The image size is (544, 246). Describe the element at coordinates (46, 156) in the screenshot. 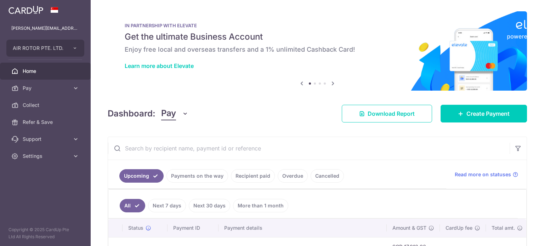

I see `span: Settings` at that location.